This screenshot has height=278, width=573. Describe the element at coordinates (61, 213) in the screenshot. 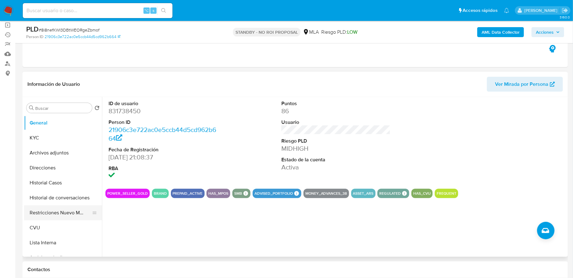

I see `button: Restricciones Nuevo Mundo` at that location.